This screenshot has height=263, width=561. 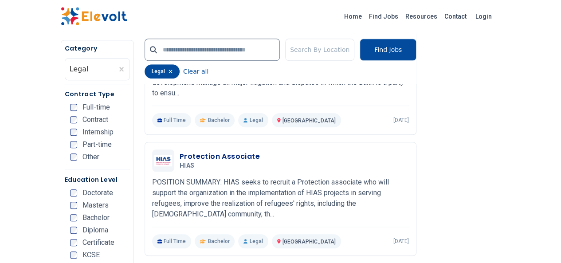 I want to click on input: KCSE, so click(x=74, y=255).